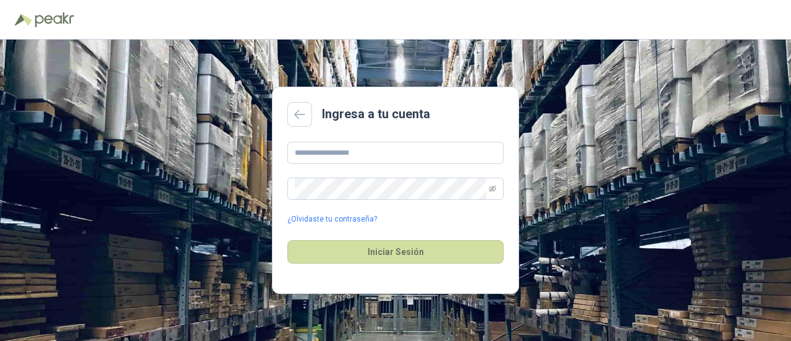 The height and width of the screenshot is (341, 791). I want to click on span: eye-invisible, so click(493, 189).